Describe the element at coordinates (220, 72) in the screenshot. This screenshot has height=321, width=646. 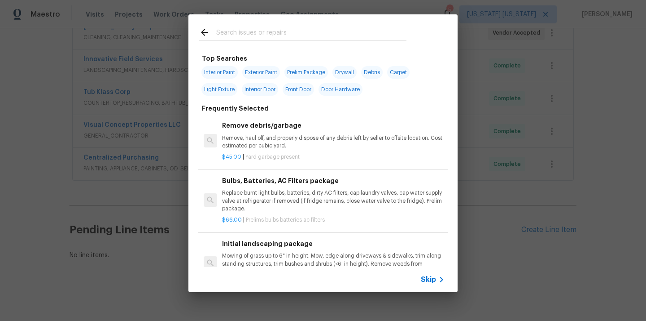
I see `span: Interior Paint` at that location.